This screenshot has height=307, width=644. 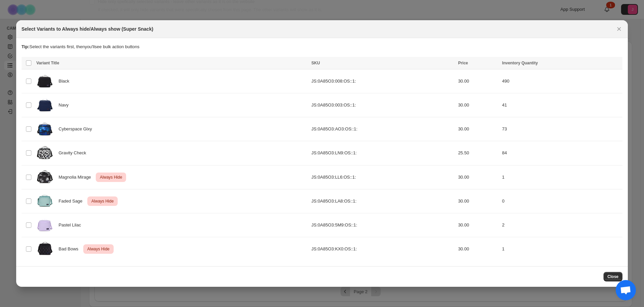 I want to click on strong: Tip:, so click(x=26, y=47).